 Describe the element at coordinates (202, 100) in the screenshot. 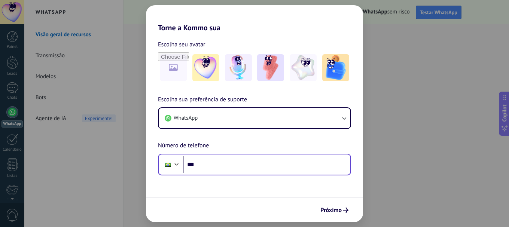

I see `span: Escolha sua preferência de suporte` at that location.